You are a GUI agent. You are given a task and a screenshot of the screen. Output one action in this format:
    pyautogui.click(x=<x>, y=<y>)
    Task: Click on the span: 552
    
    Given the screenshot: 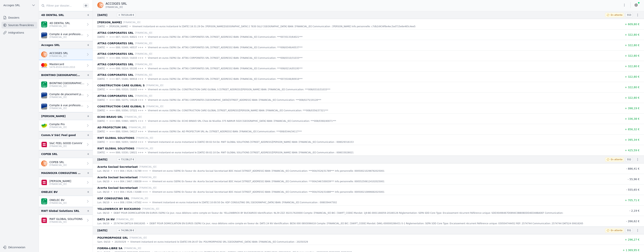 What is the action you would take?
    pyautogui.click(x=629, y=159)
    